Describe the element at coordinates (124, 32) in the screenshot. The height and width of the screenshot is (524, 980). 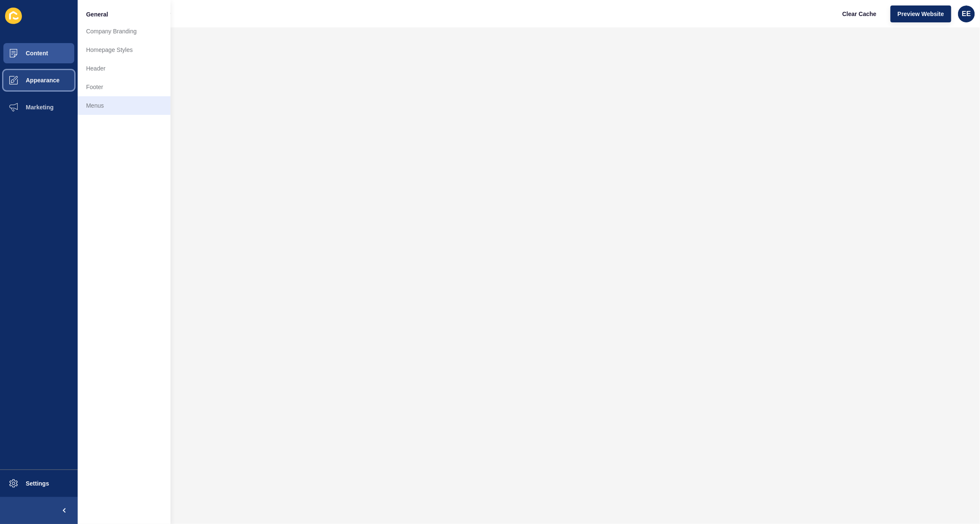
I see `a: Company Branding` at that location.